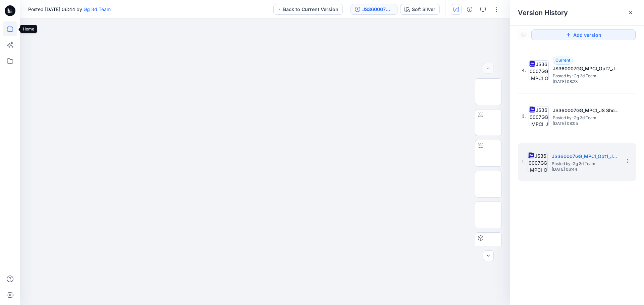  What do you see at coordinates (585, 157) in the screenshot?
I see `h5: JS360007GG_MPCI_Opt1_JS Pleated Cami Top & Shorts Set With Embroidery` at bounding box center [585, 157].